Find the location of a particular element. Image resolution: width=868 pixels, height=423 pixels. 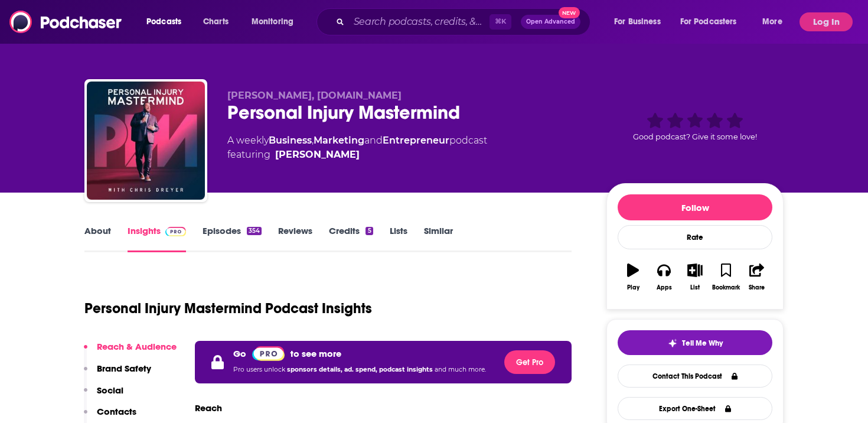

a: Chris Dreyer is located at coordinates (317, 155).